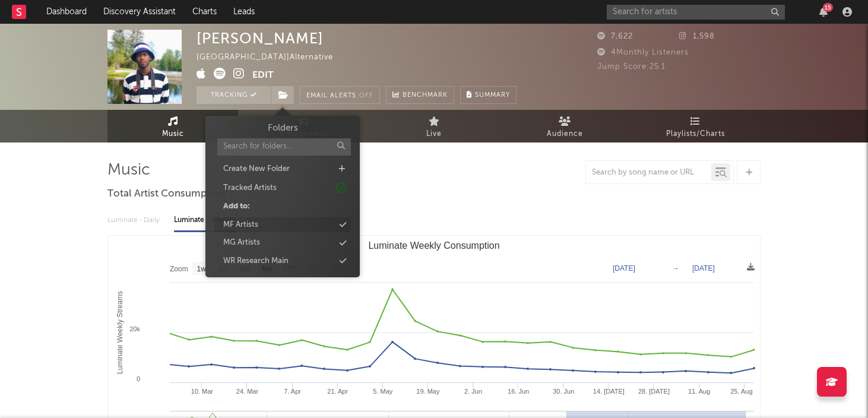 Image resolution: width=868 pixels, height=418 pixels. I want to click on a: Audience, so click(565, 126).